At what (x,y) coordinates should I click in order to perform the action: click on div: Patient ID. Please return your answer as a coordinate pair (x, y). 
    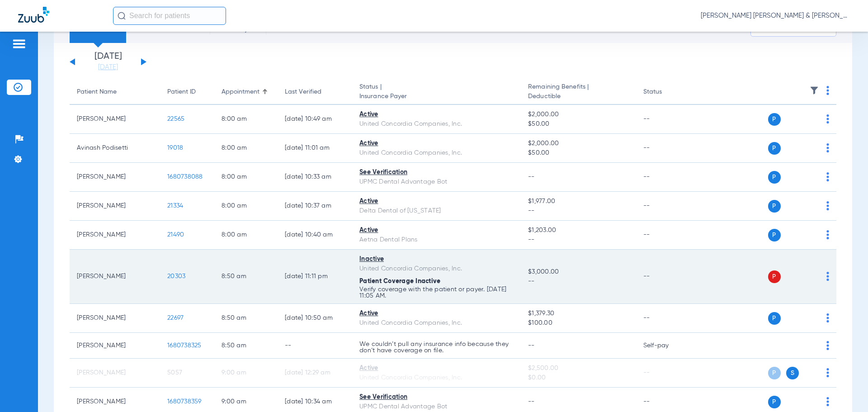
    Looking at the image, I should click on (187, 92).